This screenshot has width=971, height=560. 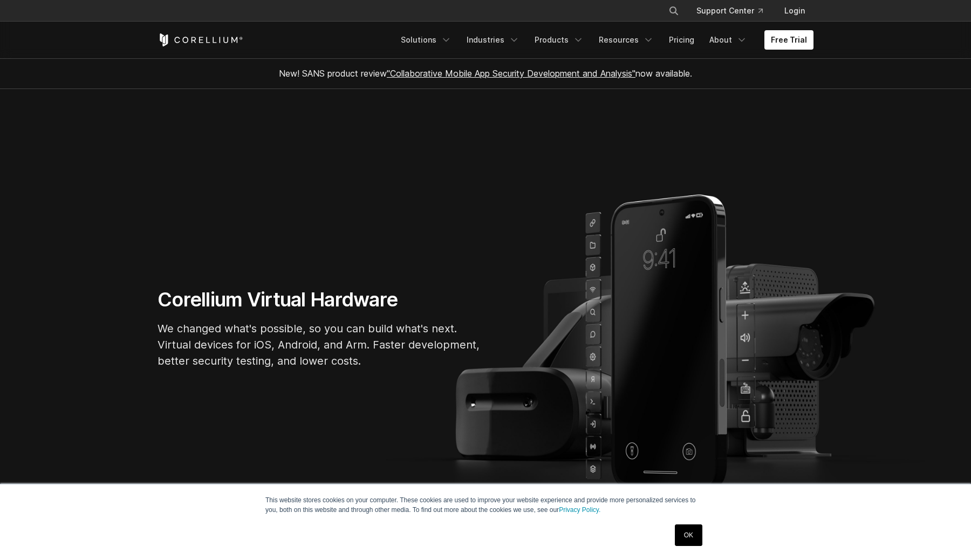 What do you see at coordinates (319, 344) in the screenshot?
I see `p: We changed what's possible, so you can build what's next. Virtual devices for iOS, Android, and A...` at bounding box center [319, 344].